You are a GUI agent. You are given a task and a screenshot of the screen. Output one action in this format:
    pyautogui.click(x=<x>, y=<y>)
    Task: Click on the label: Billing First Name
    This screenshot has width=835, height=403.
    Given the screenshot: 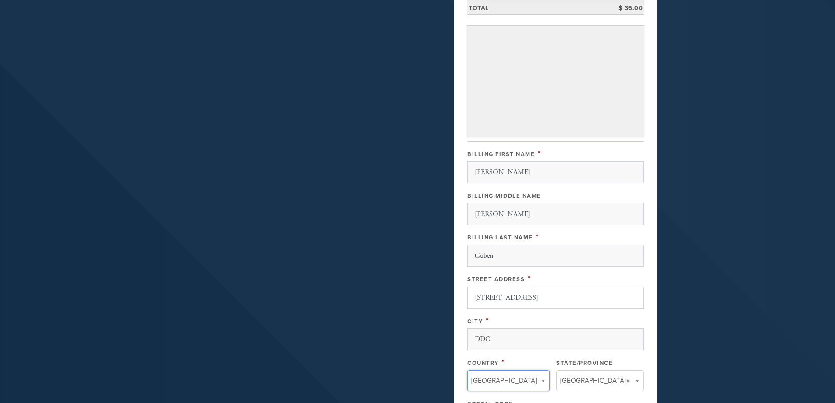 What is the action you would take?
    pyautogui.click(x=501, y=154)
    